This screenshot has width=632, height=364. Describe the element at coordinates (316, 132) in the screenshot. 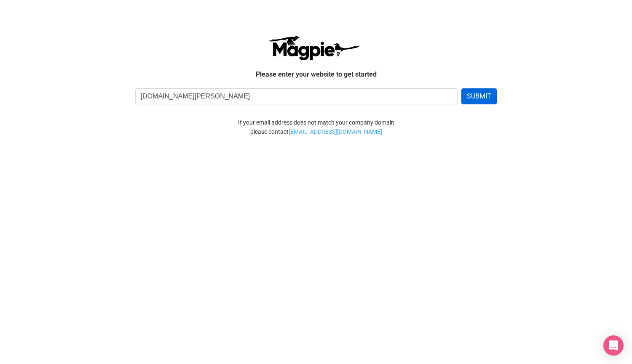

I see `div: please contact` at that location.